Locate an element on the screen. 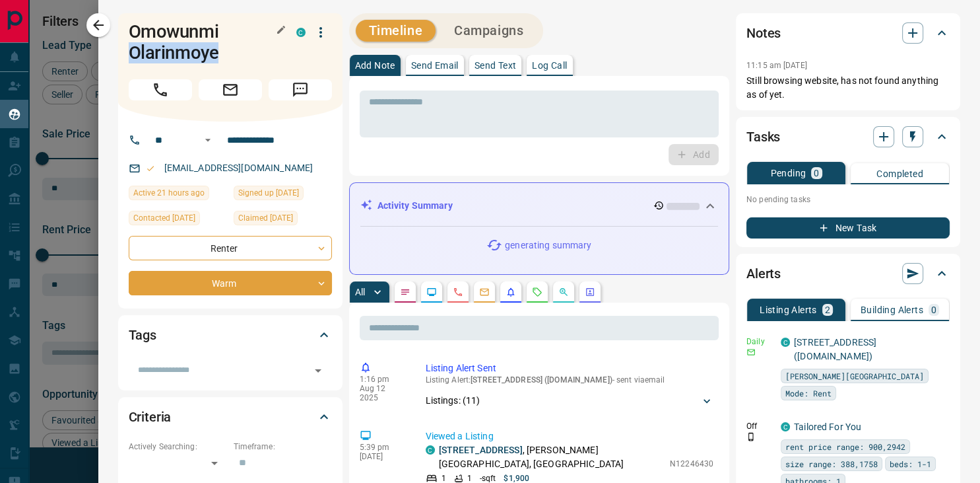  span: Email is located at coordinates (231, 89).